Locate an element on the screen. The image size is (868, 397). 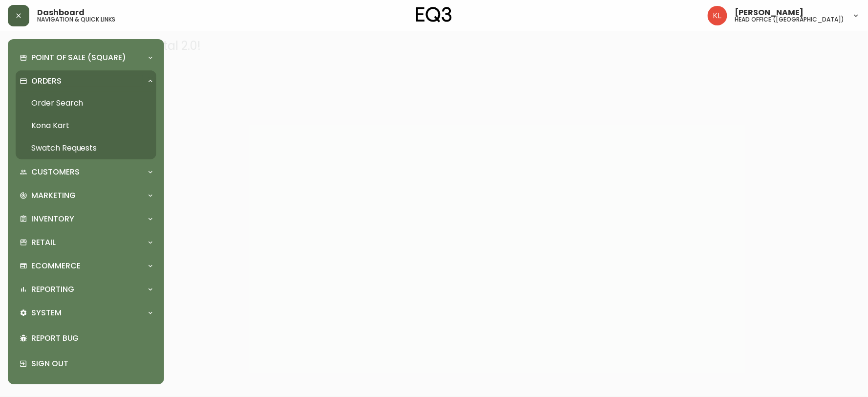
p: Reporting is located at coordinates (53, 289).